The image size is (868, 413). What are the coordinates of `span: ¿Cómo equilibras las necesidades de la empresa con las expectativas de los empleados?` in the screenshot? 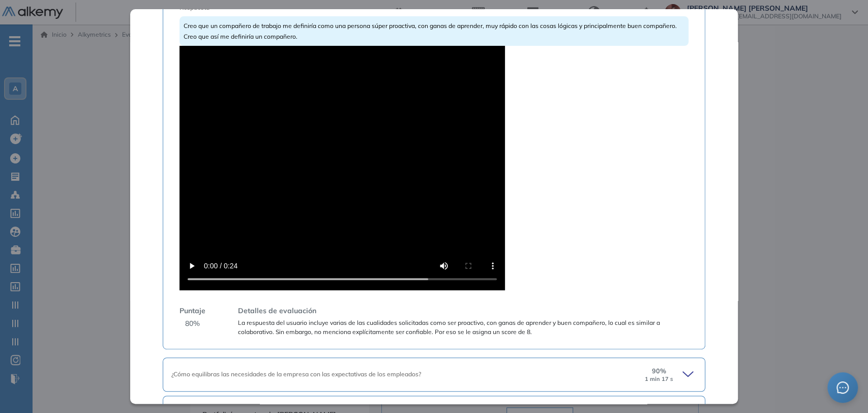 It's located at (296, 373).